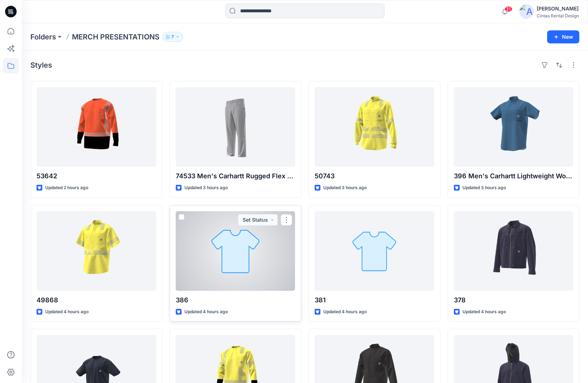 This screenshot has width=588, height=383. I want to click on p: Updated 2 hours ago, so click(66, 187).